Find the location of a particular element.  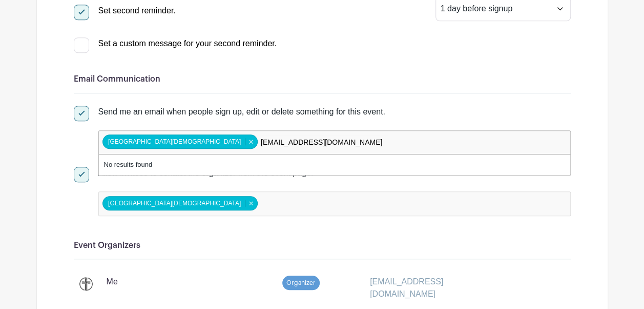

a: Set a custom message for your second reminder. is located at coordinates (175, 43).